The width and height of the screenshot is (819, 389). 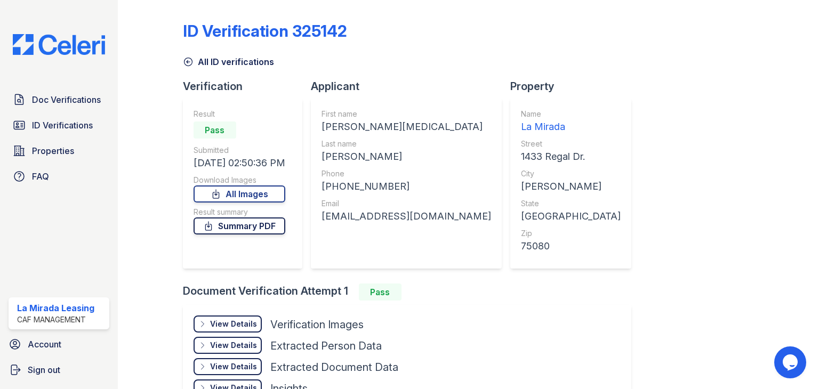 I want to click on div: Email, so click(x=406, y=204).